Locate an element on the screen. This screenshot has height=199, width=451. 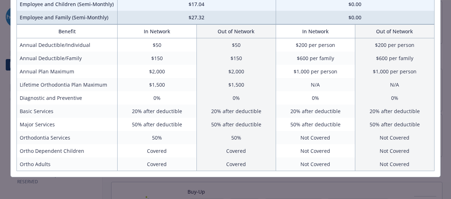
td: Ortho Adults is located at coordinates (67, 165).